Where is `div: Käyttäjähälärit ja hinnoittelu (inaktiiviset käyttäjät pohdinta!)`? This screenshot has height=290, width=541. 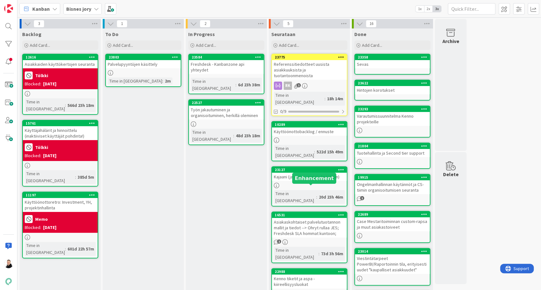
div: Käyttäjähälärit ja hinnoittelu (inaktiiviset käyttäjät pohdinta!) is located at coordinates (60, 133).